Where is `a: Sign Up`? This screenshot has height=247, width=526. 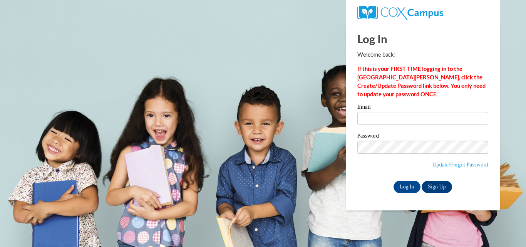 a: Sign Up is located at coordinates (437, 187).